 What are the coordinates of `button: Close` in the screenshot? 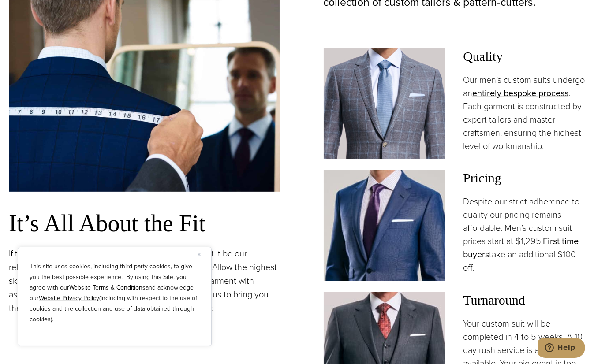 It's located at (202, 254).